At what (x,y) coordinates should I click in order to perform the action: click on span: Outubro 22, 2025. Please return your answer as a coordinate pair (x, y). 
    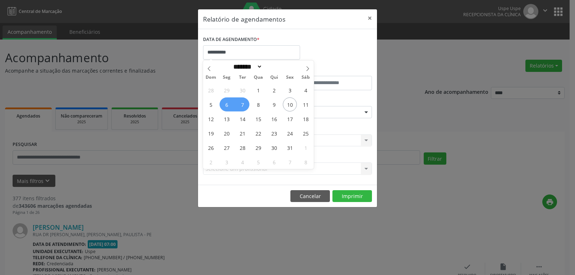
    Looking at the image, I should click on (258, 133).